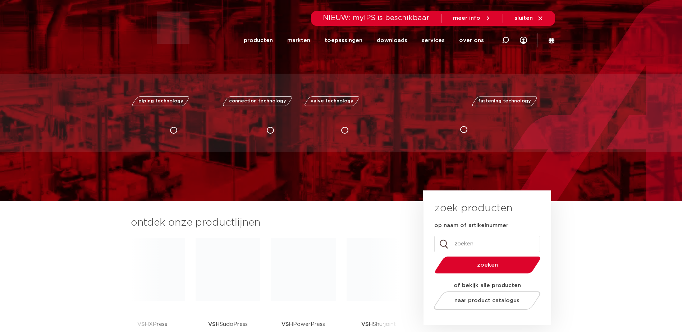  Describe the element at coordinates (161, 101) in the screenshot. I see `span: piping technology` at that location.